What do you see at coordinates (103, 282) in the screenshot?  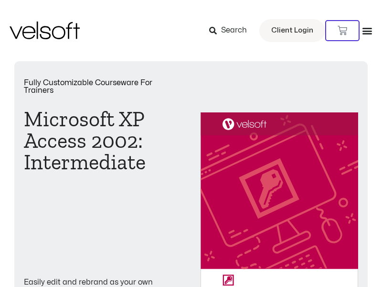 I see `p: Easily edit and rebrand as your own` at bounding box center [103, 282].